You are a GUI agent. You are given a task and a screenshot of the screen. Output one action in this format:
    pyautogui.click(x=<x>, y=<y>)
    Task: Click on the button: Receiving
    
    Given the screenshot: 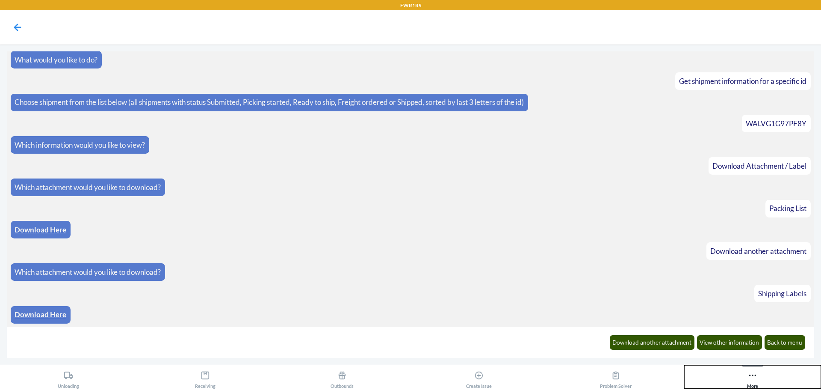 What is the action you would take?
    pyautogui.click(x=205, y=377)
    